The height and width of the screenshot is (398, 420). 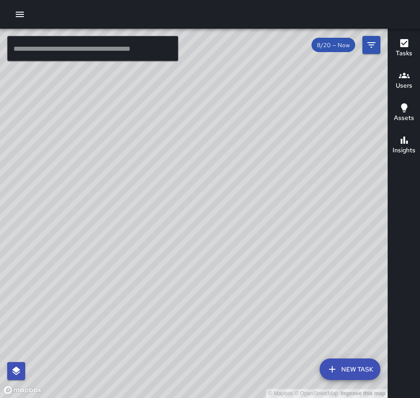 What do you see at coordinates (403, 86) in the screenshot?
I see `h6: Users` at bounding box center [403, 86].